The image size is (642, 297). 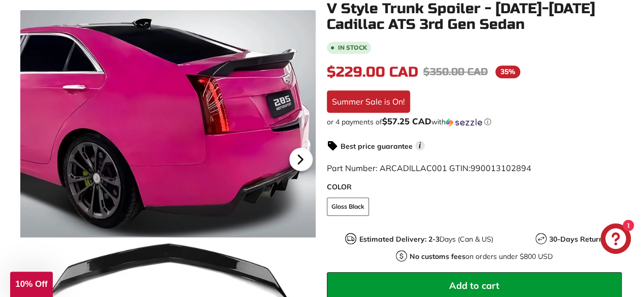 I want to click on div: or 4 payments of$57.25 CADwithSezzle Click to learn more about Sezzle, so click(x=474, y=122).